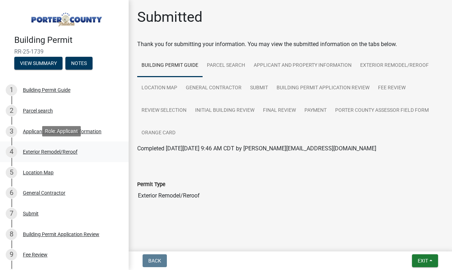 The image size is (452, 270). I want to click on a: General Contractor, so click(214, 88).